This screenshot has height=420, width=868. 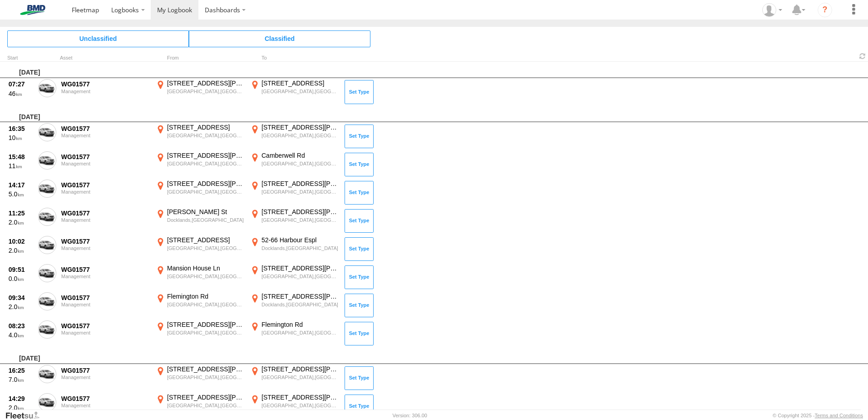 I want to click on img: bmd-logo.svg, so click(x=32, y=10).